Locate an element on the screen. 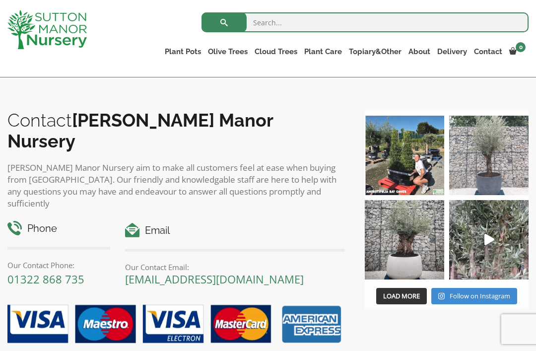 The width and height of the screenshot is (536, 351). a: Delivery is located at coordinates (452, 52).